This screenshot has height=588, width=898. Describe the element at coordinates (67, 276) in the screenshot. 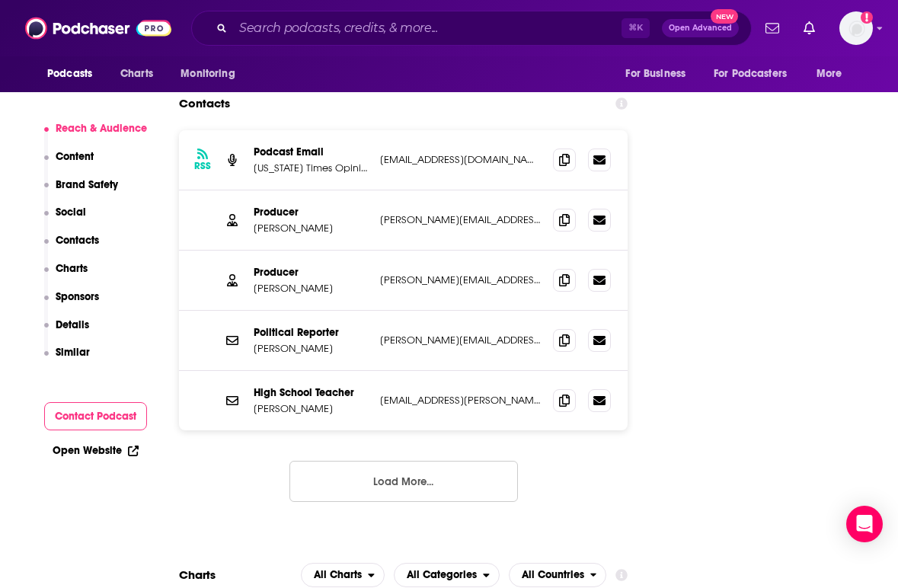

I see `button: Charts` at that location.